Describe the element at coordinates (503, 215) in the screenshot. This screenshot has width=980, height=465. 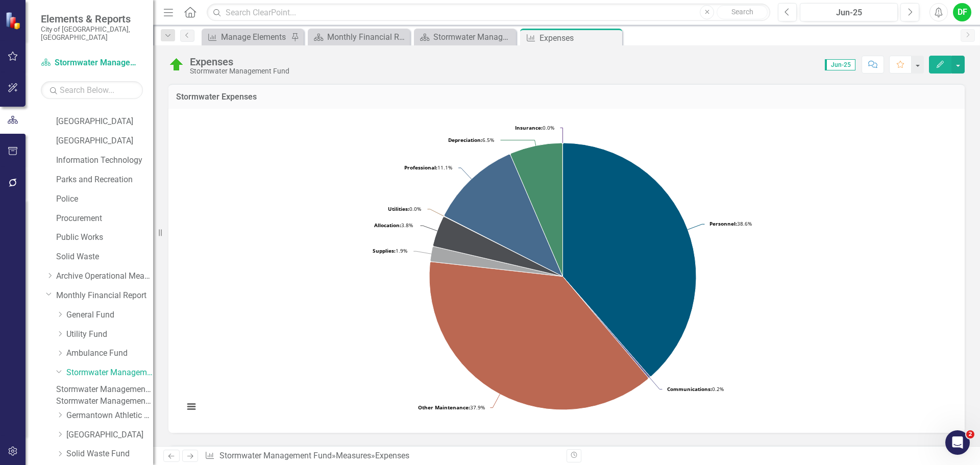
I see `path: Professional, 201,253.` at that location.